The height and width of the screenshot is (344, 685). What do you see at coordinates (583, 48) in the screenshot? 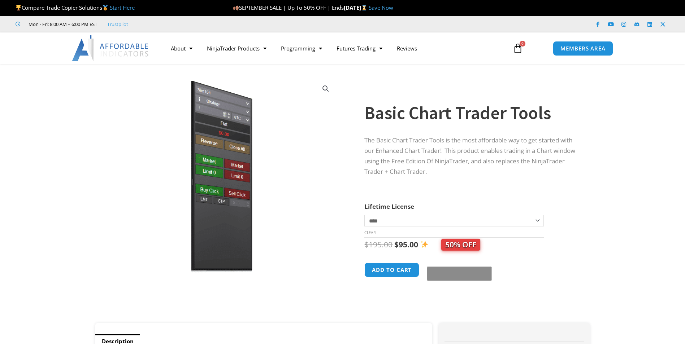
I see `span: MEMBERS AREA` at bounding box center [583, 48].